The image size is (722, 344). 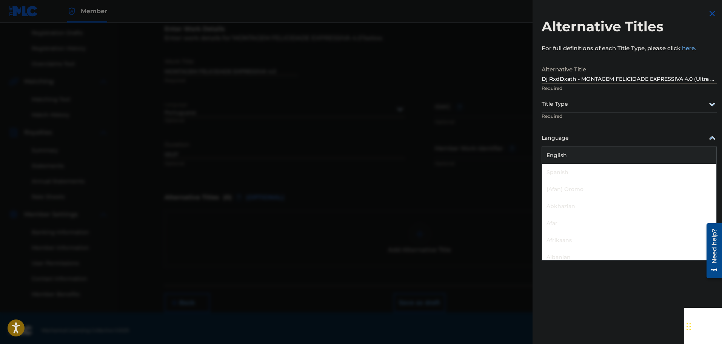 I want to click on a: here., so click(x=688, y=48).